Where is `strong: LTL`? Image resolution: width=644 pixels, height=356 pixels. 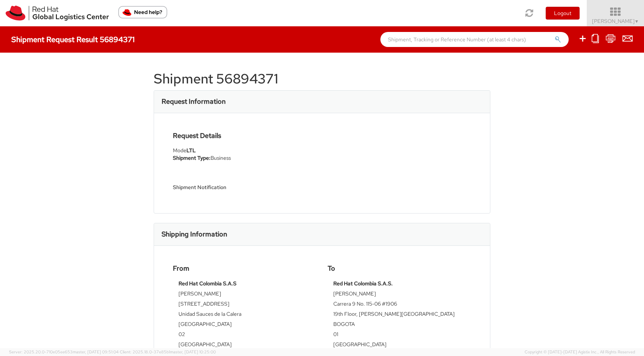 strong: LTL is located at coordinates (191, 150).